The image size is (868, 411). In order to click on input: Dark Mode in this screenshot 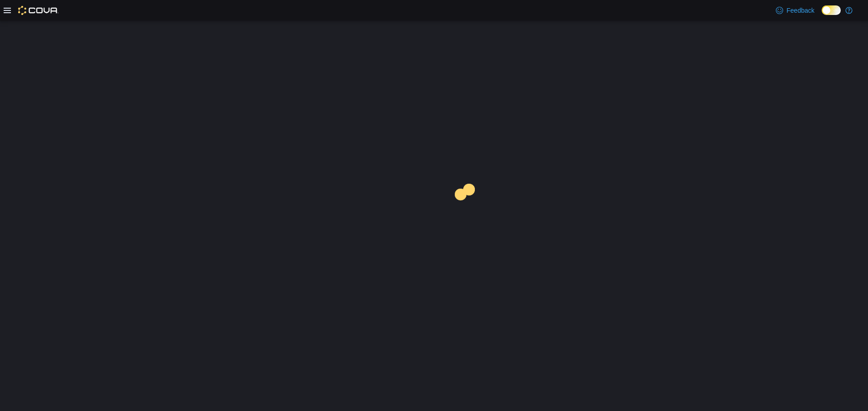, I will do `click(831, 10)`.